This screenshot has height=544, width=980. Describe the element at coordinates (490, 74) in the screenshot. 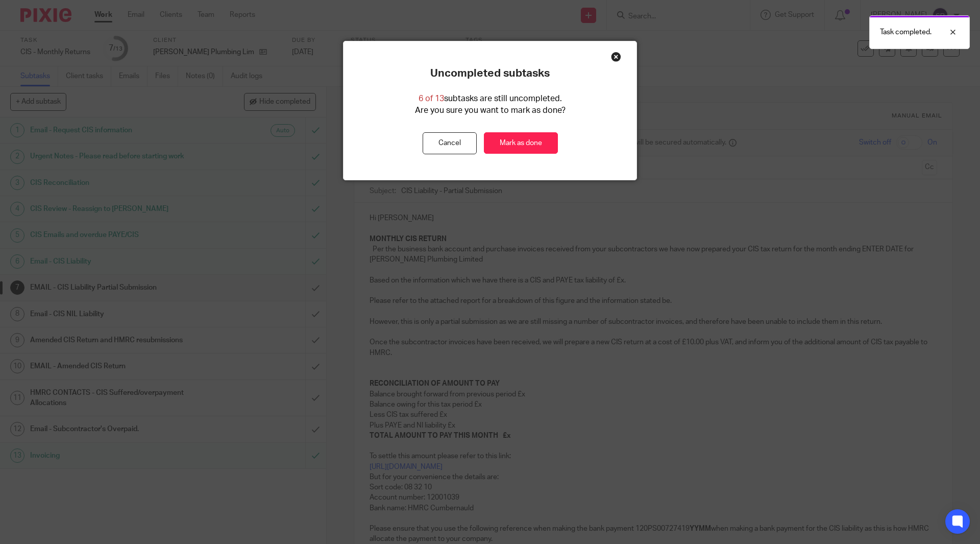

I see `p: Uncompleted subtasks` at that location.